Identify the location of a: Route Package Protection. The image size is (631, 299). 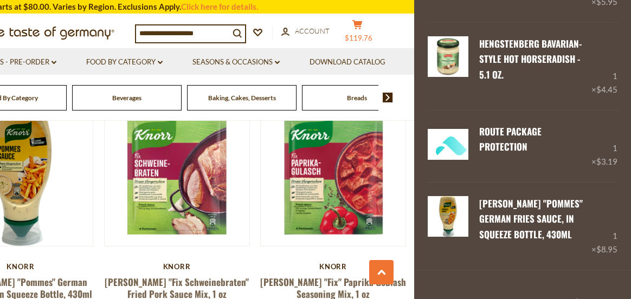
(510, 139).